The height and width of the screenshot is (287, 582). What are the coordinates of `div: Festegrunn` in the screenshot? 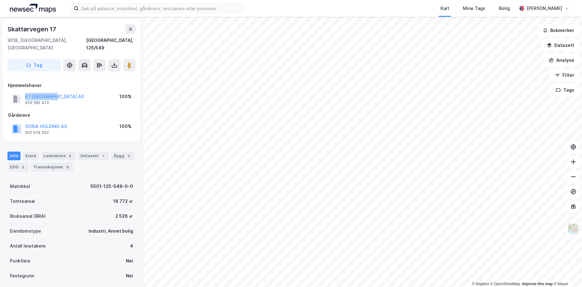 It's located at (22, 276).